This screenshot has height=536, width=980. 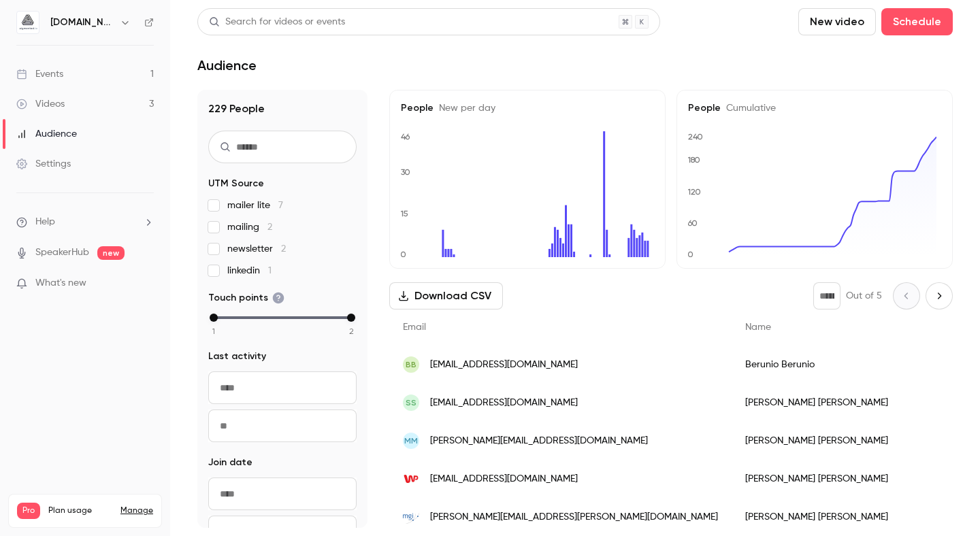 What do you see at coordinates (62, 253) in the screenshot?
I see `a: SpeakerHub` at bounding box center [62, 253].